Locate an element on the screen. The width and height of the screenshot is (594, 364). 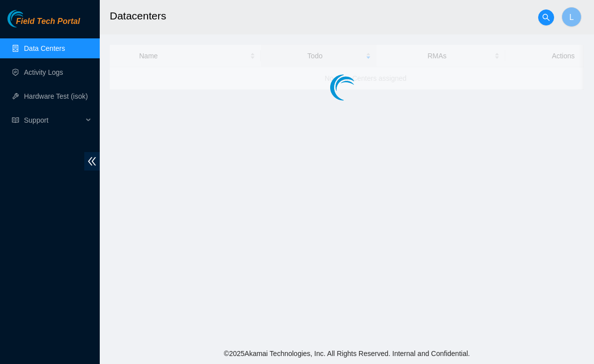
span: read is located at coordinates (15, 120).